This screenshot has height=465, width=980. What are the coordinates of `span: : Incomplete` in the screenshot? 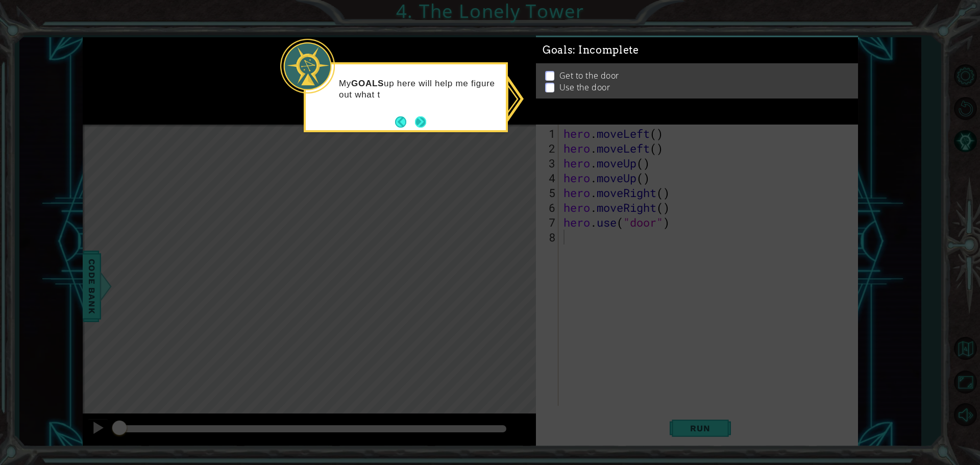 It's located at (605, 51).